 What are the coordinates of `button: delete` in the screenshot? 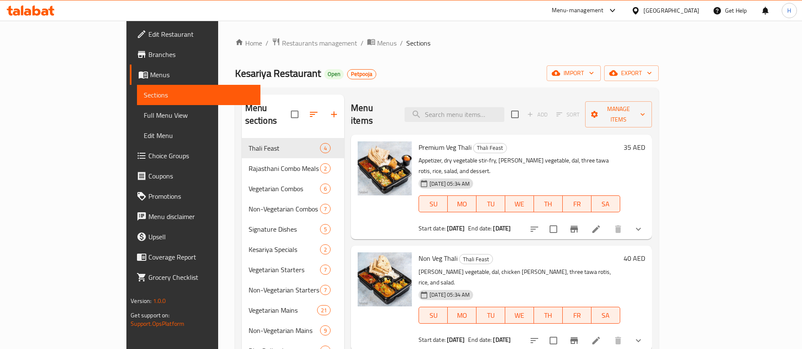 It's located at (618, 229).